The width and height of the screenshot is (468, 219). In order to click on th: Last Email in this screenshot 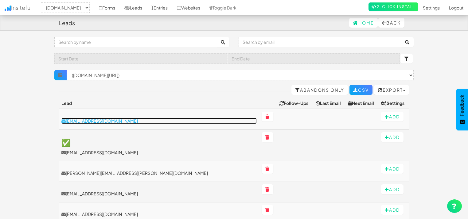, I will do `click(329, 103)`.